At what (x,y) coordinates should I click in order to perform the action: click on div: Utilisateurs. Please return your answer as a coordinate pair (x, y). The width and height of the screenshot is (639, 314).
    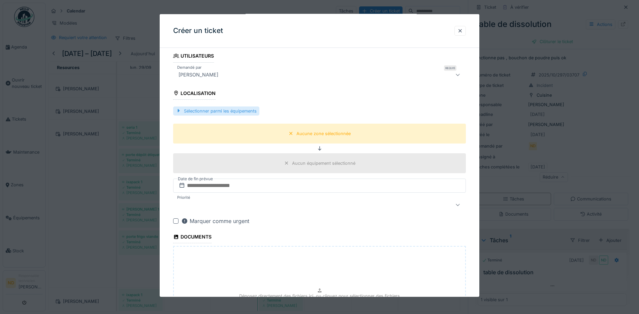
    Looking at the image, I should click on (193, 57).